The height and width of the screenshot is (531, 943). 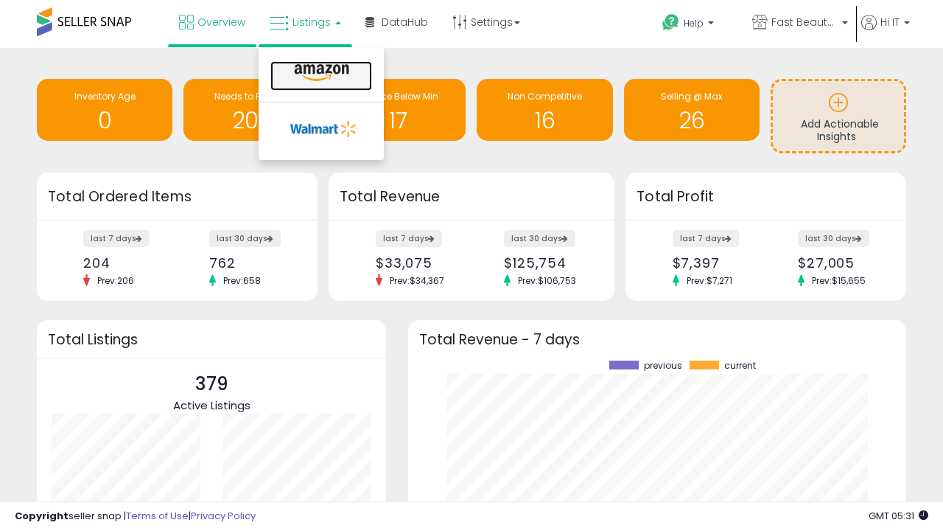 What do you see at coordinates (135, 516) in the screenshot?
I see `div: seller snap | |` at bounding box center [135, 516].